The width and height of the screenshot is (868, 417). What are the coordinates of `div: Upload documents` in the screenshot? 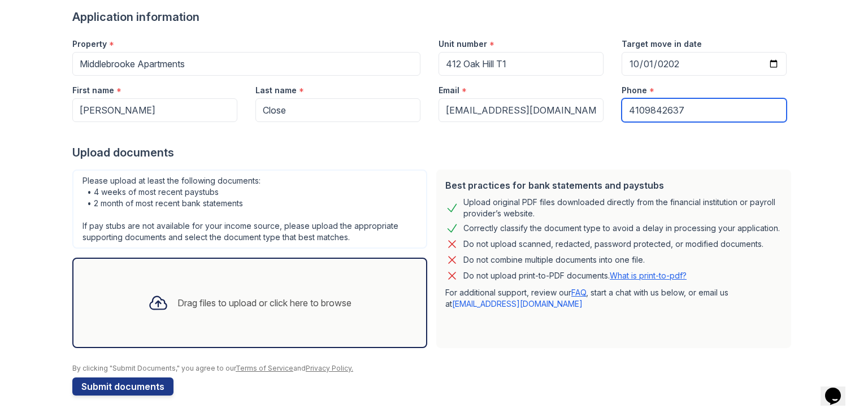 It's located at (434, 152).